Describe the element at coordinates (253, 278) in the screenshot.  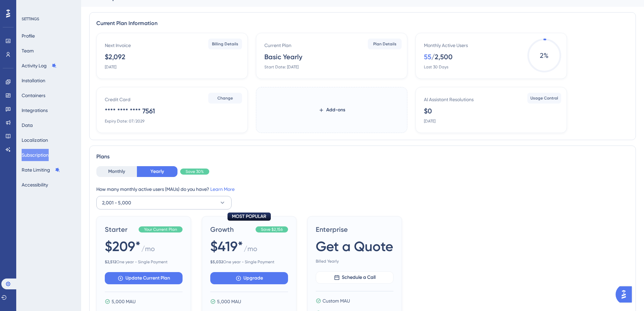
I see `span: Upgrade` at that location.